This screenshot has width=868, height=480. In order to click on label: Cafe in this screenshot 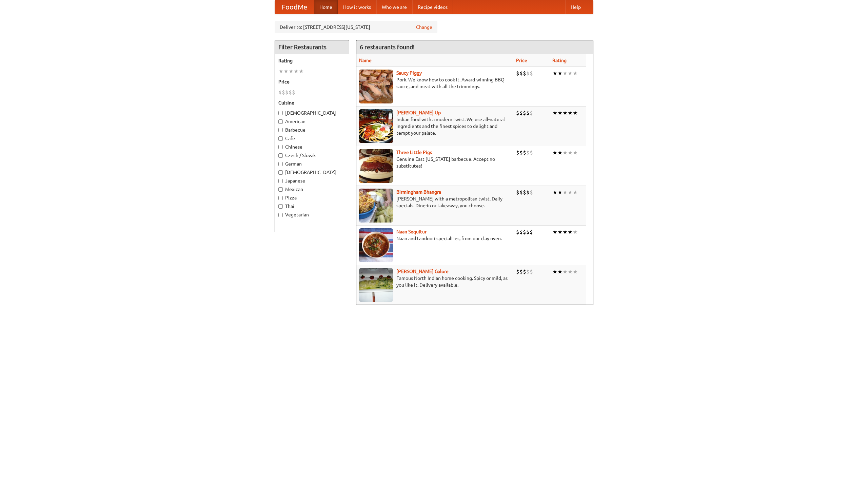, I will do `click(312, 138)`.